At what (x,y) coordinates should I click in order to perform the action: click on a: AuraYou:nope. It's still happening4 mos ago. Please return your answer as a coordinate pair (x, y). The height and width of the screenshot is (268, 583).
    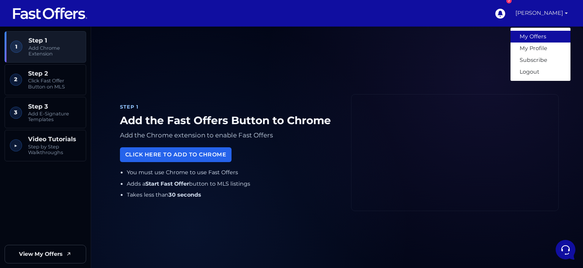
    Looking at the image, I should click on (76, 63).